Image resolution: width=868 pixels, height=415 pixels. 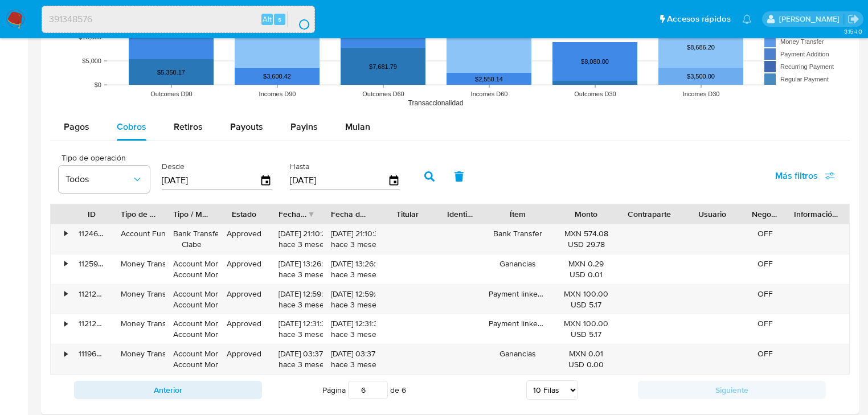 I want to click on span: s, so click(x=280, y=19).